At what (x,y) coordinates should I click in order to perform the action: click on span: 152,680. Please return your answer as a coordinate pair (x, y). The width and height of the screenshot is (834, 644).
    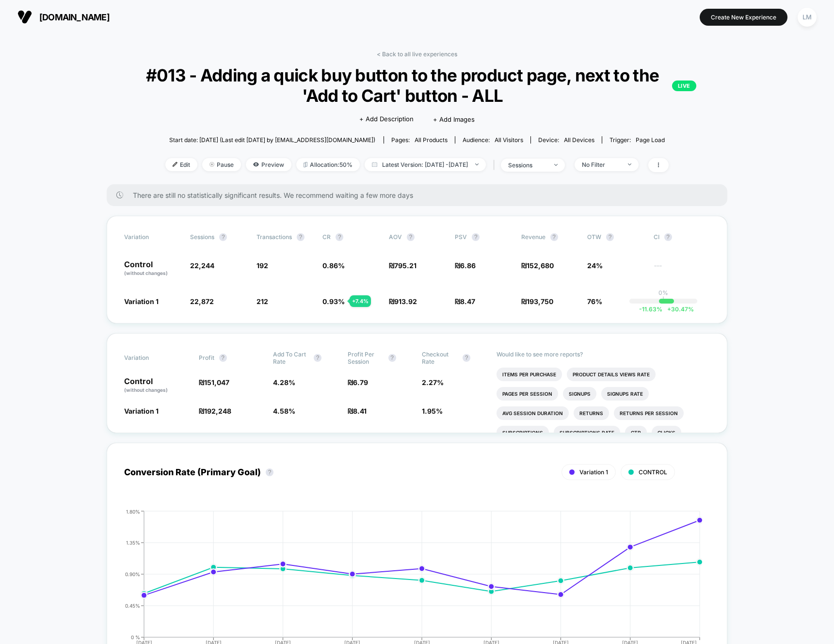
    Looking at the image, I should click on (540, 265).